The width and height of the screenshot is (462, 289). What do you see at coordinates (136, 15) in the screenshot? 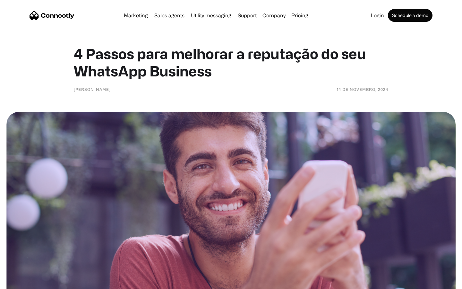
I see `a: Marketing` at bounding box center [136, 15].